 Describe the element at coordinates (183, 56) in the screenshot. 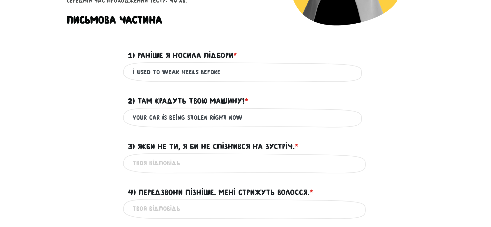

I see `label: 1) Раніше я носила підбори` at that location.